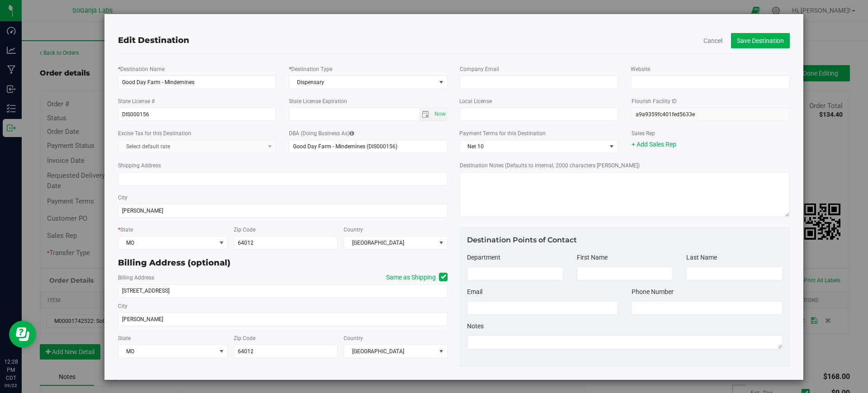 This screenshot has width=868, height=393. What do you see at coordinates (479, 69) in the screenshot?
I see `label: Company Email` at bounding box center [479, 69].